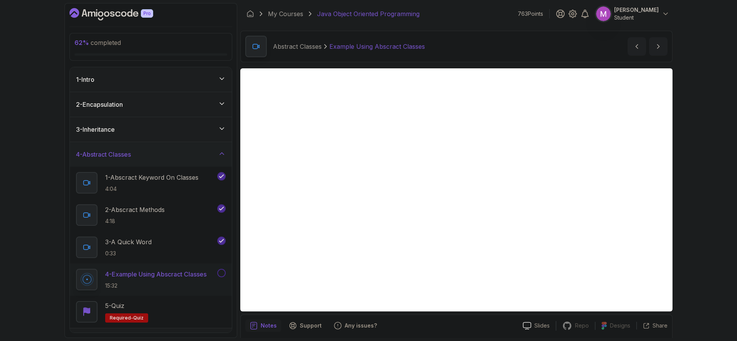 Image resolution: width=737 pixels, height=341 pixels. What do you see at coordinates (269, 325) in the screenshot?
I see `p: Notes` at bounding box center [269, 325].